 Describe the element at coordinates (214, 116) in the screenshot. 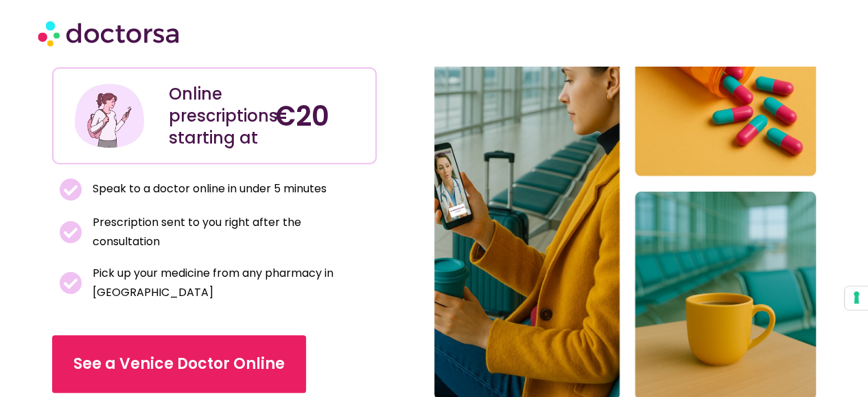

I see `div: Online prescriptions starting at` at that location.